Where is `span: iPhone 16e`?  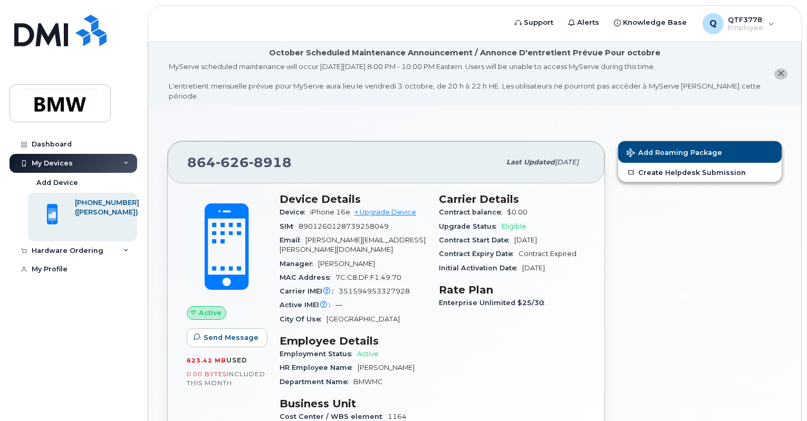 span: iPhone 16e is located at coordinates (330, 212).